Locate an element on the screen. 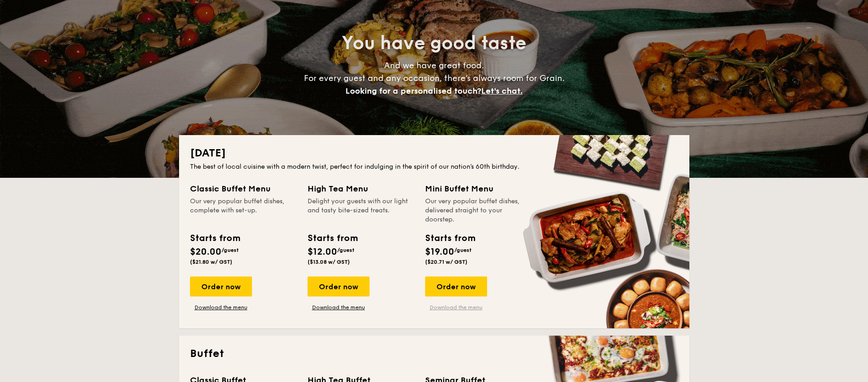 The image size is (868, 382). div: Mini Buffet Menu is located at coordinates (479, 189).